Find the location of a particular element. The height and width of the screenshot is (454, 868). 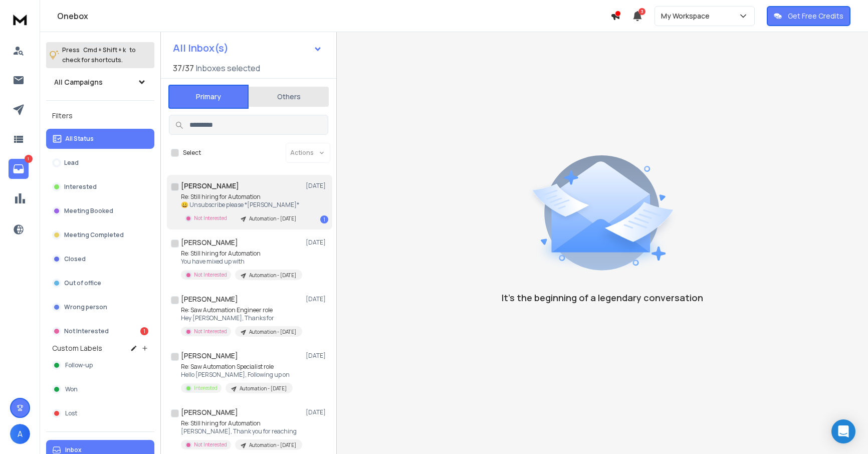

button: Out of office is located at coordinates (100, 283).